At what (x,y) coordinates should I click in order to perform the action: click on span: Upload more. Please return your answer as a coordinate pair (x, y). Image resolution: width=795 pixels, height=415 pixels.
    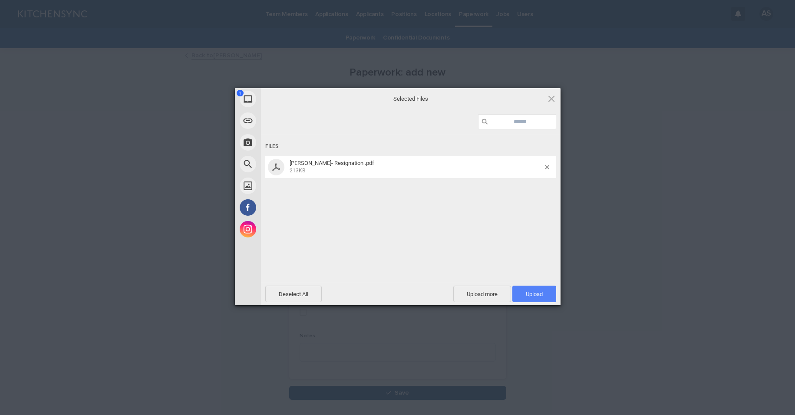
    Looking at the image, I should click on (482, 294).